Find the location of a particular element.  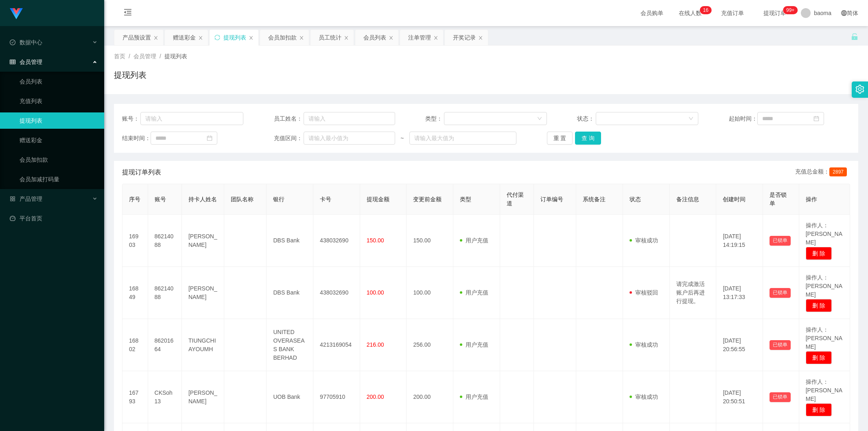

span: 类型 is located at coordinates (466, 199).